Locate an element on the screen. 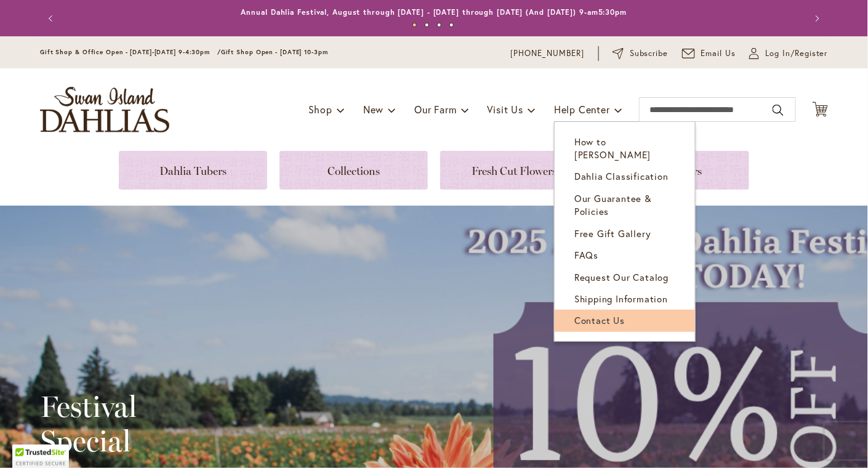  span: Dahlia Classification is located at coordinates (621, 176).